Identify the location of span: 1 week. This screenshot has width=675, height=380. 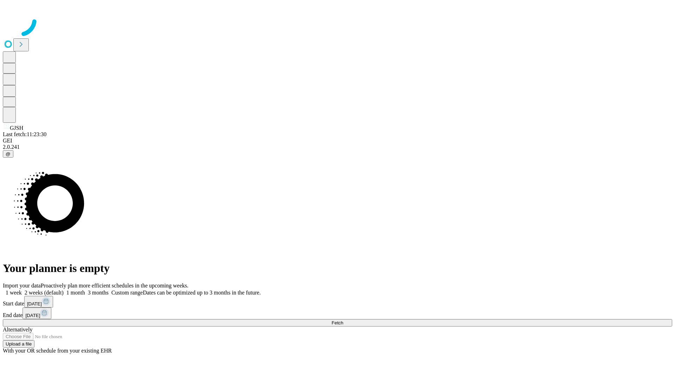
(14, 292).